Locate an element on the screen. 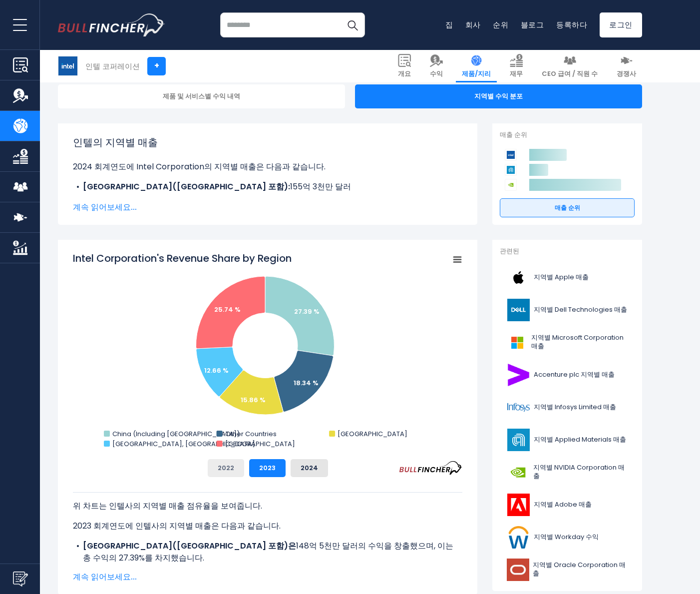 The image size is (700, 594). font: 재무 is located at coordinates (517, 73).